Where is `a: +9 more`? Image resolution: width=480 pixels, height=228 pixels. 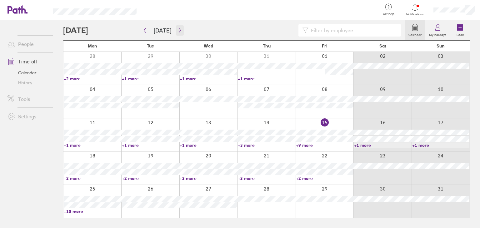
a: +9 more is located at coordinates (325, 145).